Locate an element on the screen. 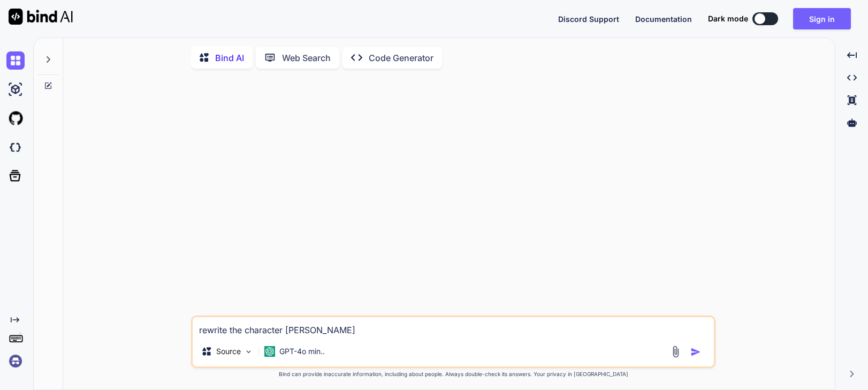 This screenshot has width=868, height=390. span: Dark mode is located at coordinates (728, 19).